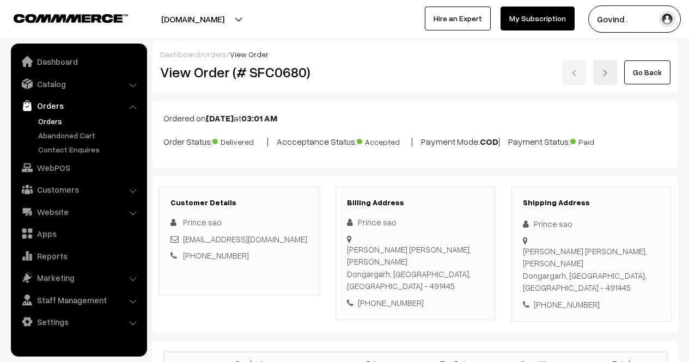  Describe the element at coordinates (89, 149) in the screenshot. I see `a: Contact Enquires` at that location.